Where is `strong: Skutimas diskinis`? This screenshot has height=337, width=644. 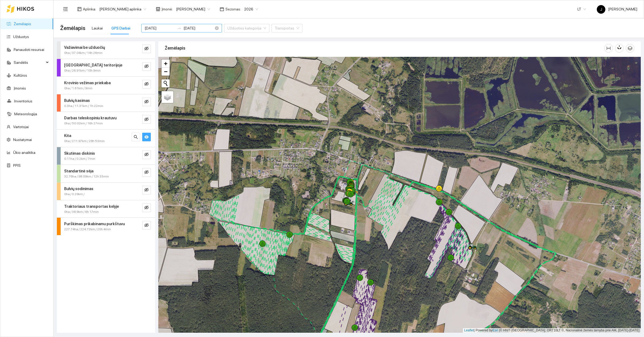 strong: Skutimas diskinis is located at coordinates (80, 153).